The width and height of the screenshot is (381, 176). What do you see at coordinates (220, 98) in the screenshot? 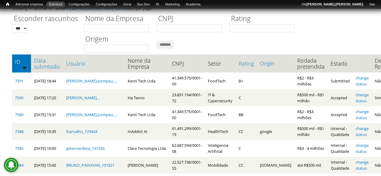
I see `td: IT & Cypersecurity` at bounding box center [220, 98].